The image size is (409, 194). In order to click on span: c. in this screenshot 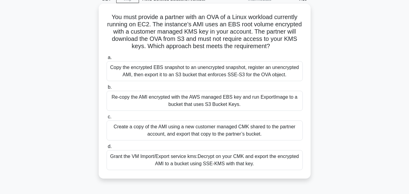, I will do `click(110, 117)`.